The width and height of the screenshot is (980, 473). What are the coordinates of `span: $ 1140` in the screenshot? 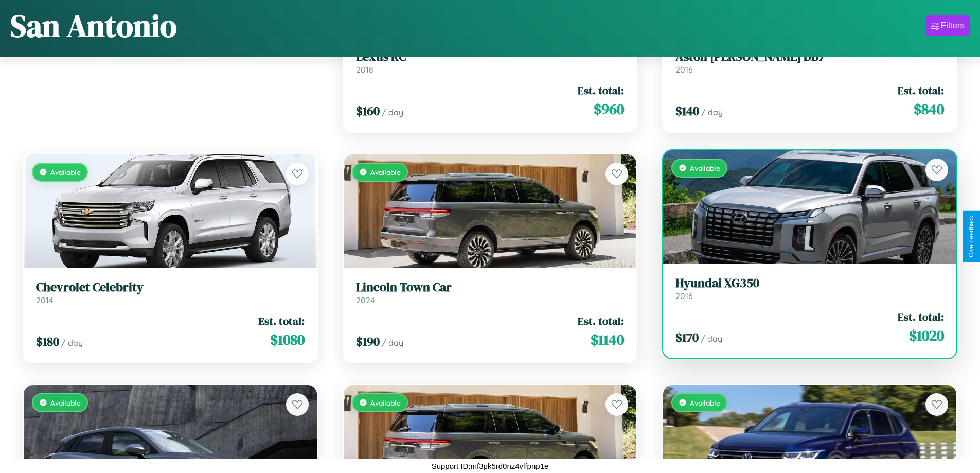 It's located at (607, 339).